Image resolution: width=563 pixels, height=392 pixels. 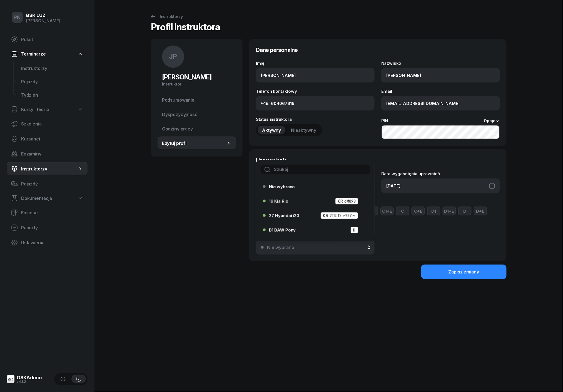 I want to click on div: Nie wybrano, so click(x=281, y=247).